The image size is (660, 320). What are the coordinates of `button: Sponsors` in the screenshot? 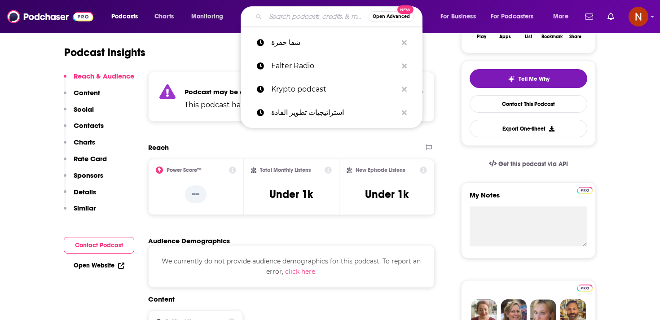 It's located at (84, 179).